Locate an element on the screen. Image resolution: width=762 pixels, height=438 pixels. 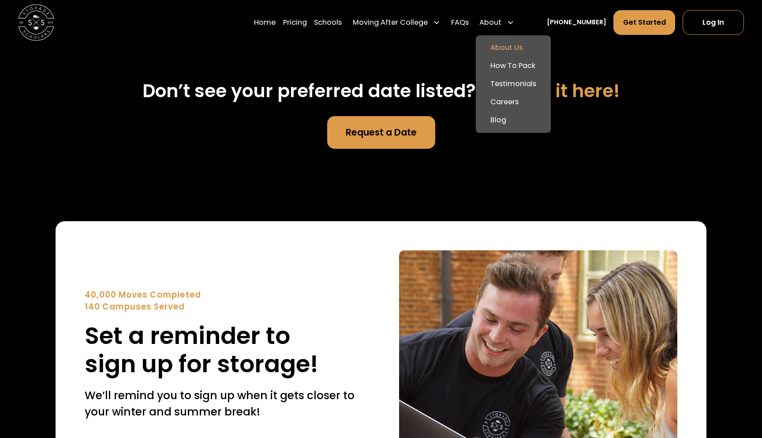
div: 40,000 Moves Completed is located at coordinates (224, 295).